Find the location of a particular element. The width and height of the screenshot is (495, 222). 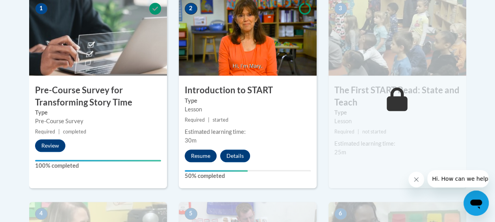

span: 6 is located at coordinates (341, 214).